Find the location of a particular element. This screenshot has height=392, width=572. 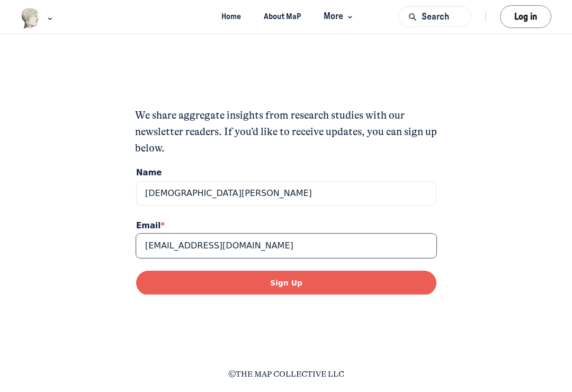

span: Email is located at coordinates (16, 69).